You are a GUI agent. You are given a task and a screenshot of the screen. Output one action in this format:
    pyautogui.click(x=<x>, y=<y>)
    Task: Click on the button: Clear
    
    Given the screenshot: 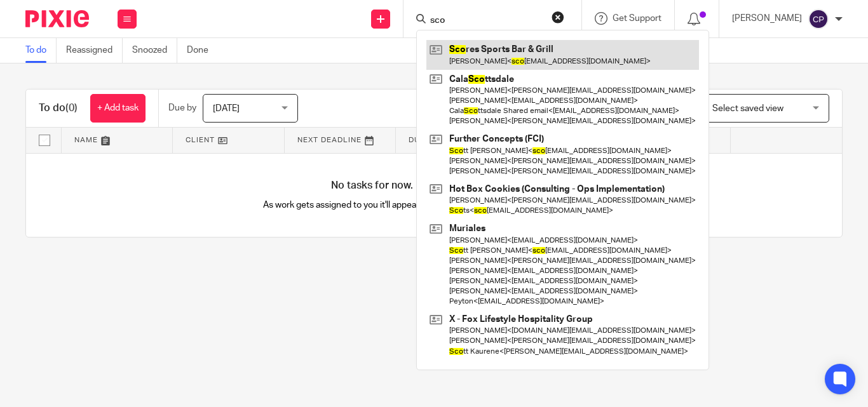 What is the action you would take?
    pyautogui.click(x=558, y=17)
    